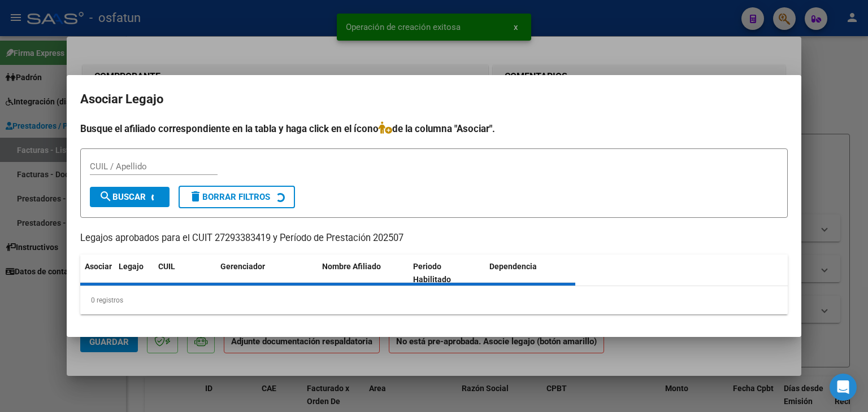 The width and height of the screenshot is (868, 412). Describe the element at coordinates (513, 267) in the screenshot. I see `span: Dependencia` at that location.